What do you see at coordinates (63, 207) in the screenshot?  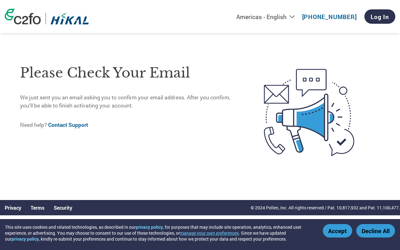 I see `a: Security` at bounding box center [63, 207].